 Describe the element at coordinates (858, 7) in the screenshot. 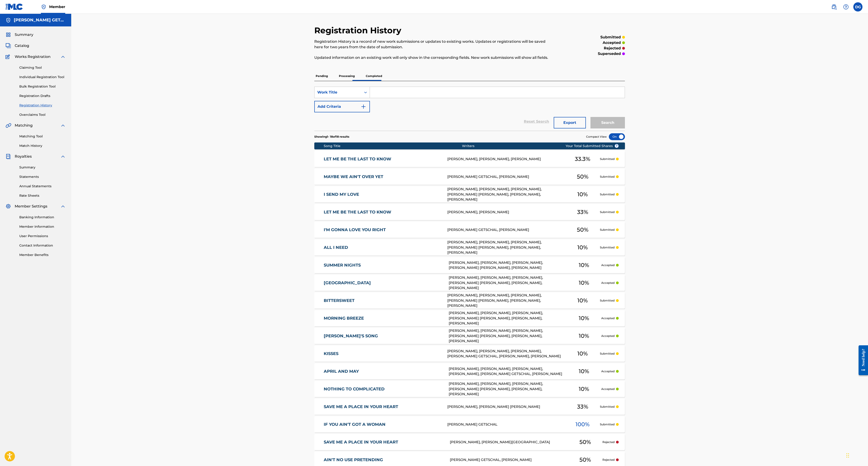

I see `div: User Menu` at that location.